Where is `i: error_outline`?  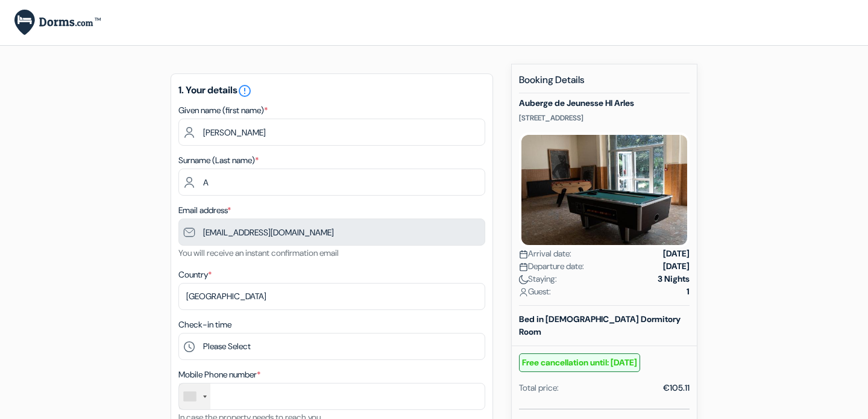
i: error_outline is located at coordinates (244, 91).